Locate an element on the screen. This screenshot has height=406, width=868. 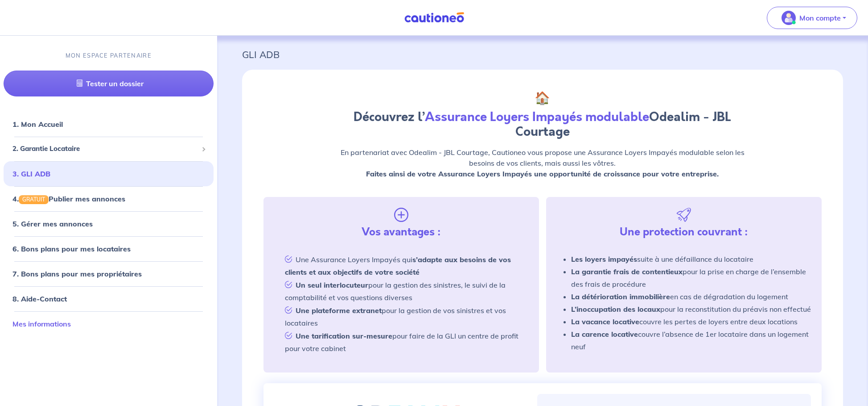
strong: Une plateforme extranet is located at coordinates (338, 310).